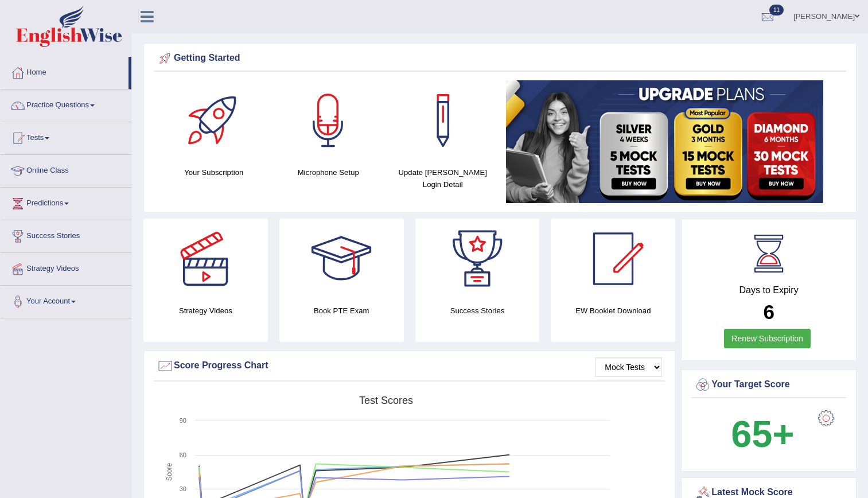  What do you see at coordinates (768, 311) in the screenshot?
I see `b: 6` at bounding box center [768, 311].